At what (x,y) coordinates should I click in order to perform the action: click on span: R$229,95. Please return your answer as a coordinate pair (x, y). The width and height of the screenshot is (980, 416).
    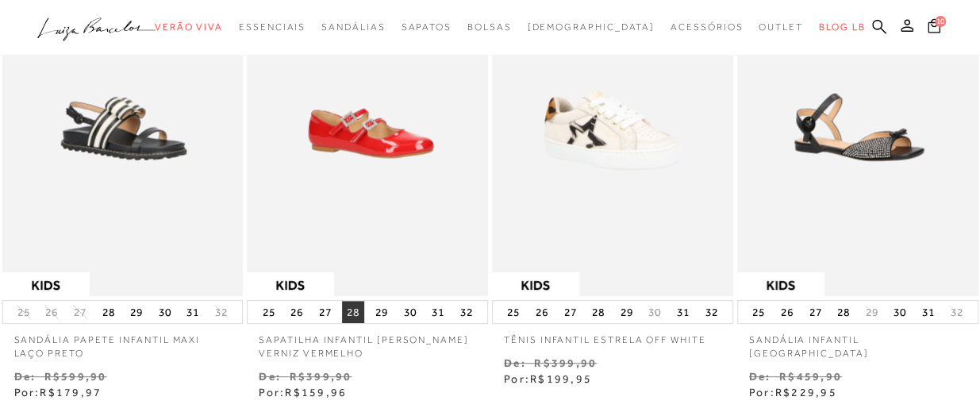
    Looking at the image, I should click on (806, 392).